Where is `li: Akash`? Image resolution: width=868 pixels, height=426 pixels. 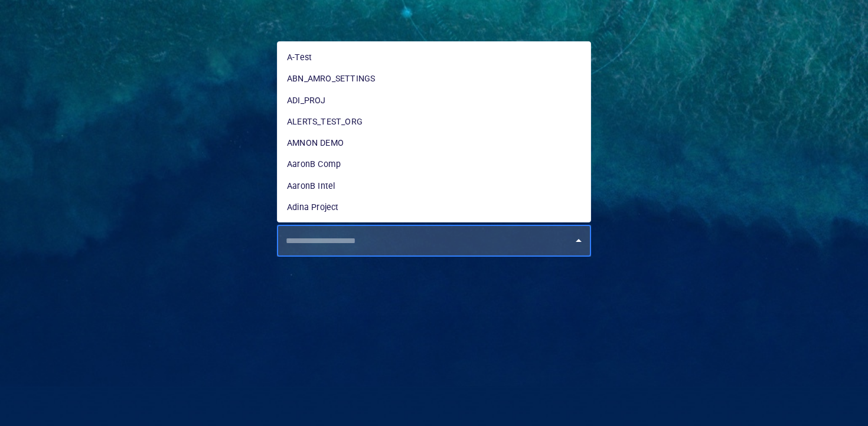 li: Akash is located at coordinates (434, 228).